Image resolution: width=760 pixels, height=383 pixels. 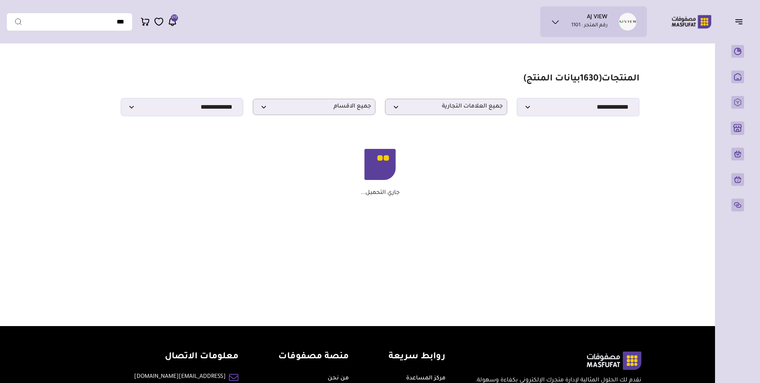 I want to click on a: مركز المساعدة, so click(x=425, y=378).